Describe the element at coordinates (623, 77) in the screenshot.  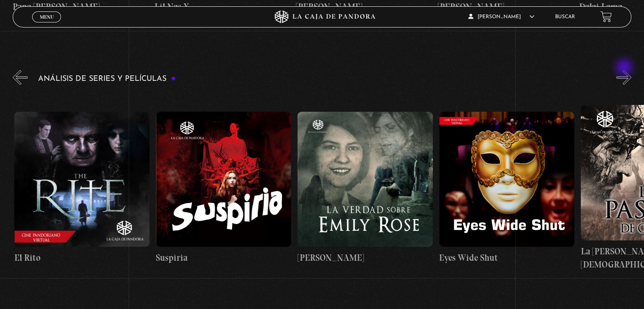
I see `button: Next` at that location.